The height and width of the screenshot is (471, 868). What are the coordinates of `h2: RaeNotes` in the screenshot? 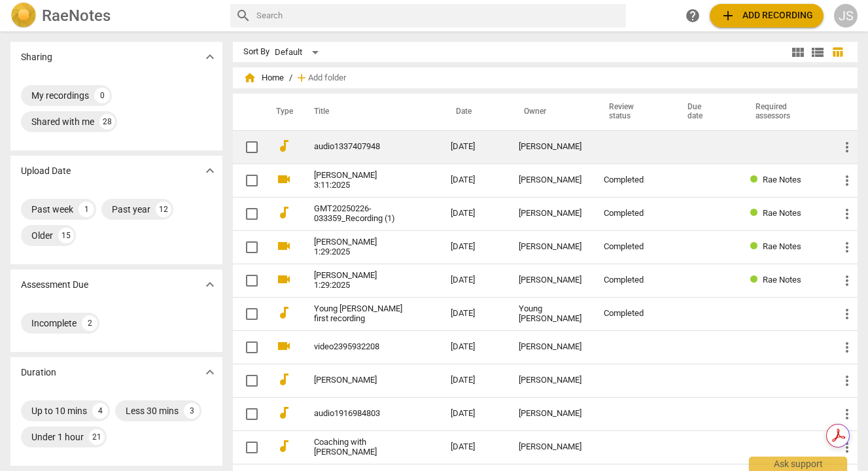 It's located at (76, 16).